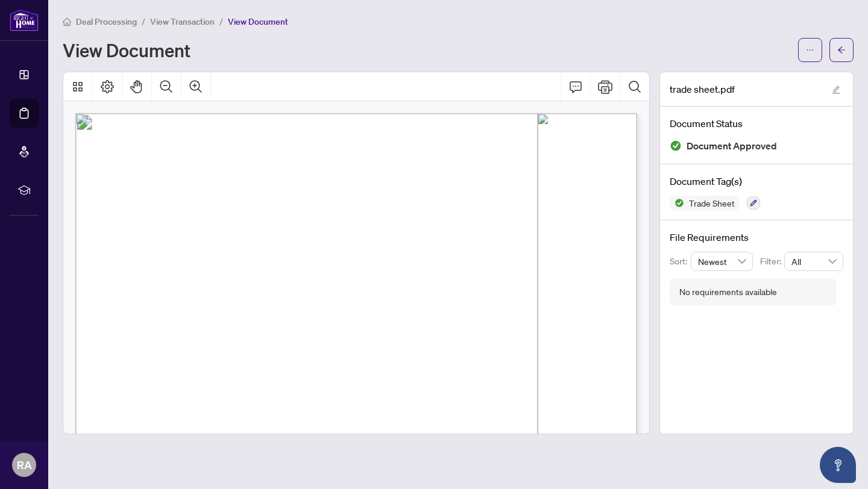  I want to click on button: Open asap, so click(837, 465).